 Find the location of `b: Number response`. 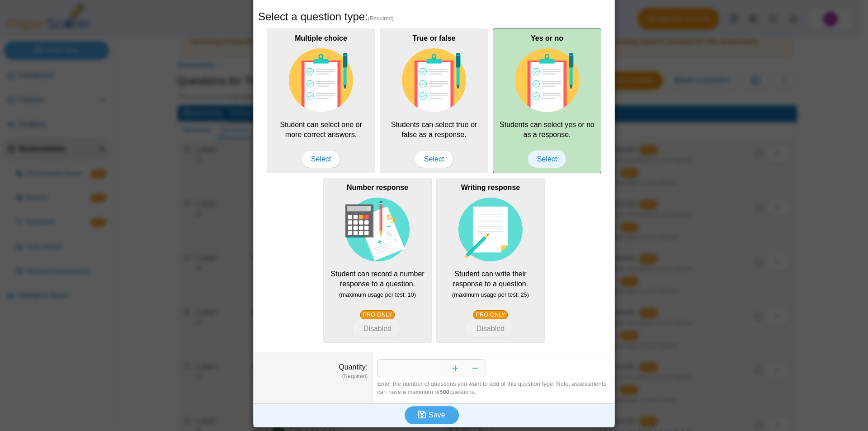

b: Number response is located at coordinates (378, 188).